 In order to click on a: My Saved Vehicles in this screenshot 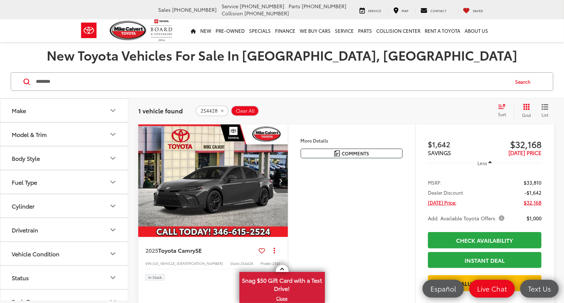, I will do `click(473, 10)`.